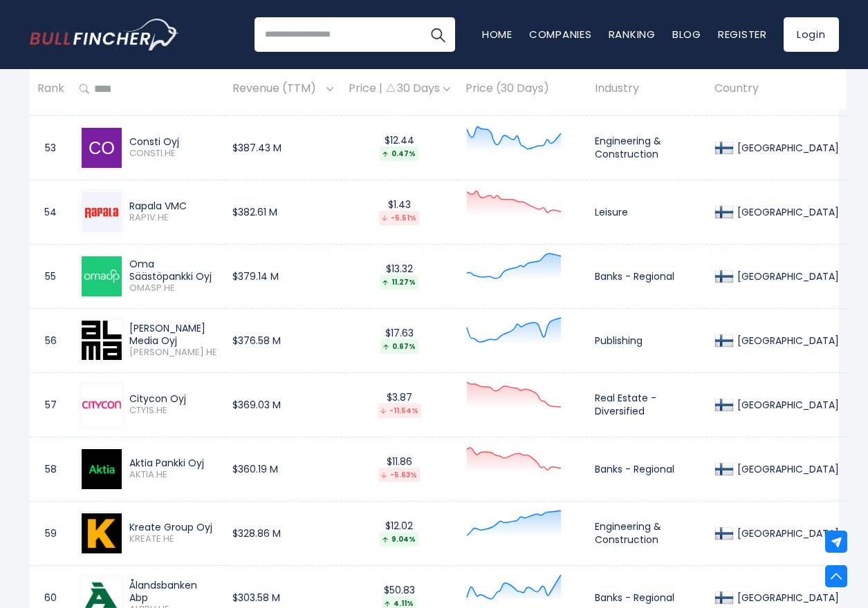 The height and width of the screenshot is (608, 868). I want to click on a: Go to homepage, so click(104, 35).